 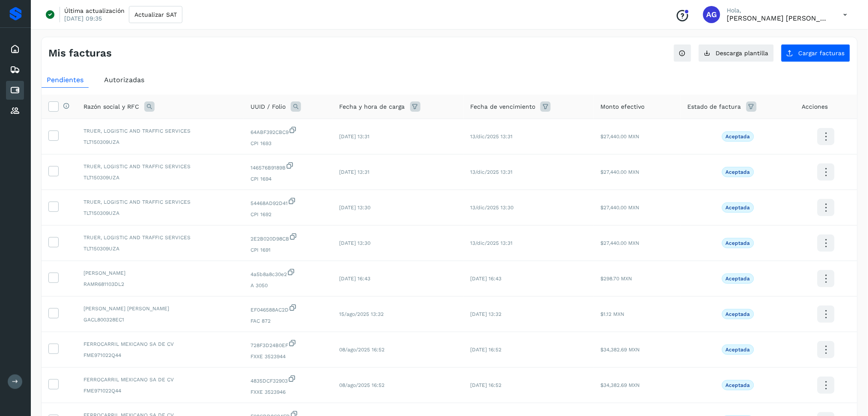 What do you see at coordinates (288, 344) in the screenshot?
I see `span: 728F3D24B0EF` at bounding box center [288, 344].